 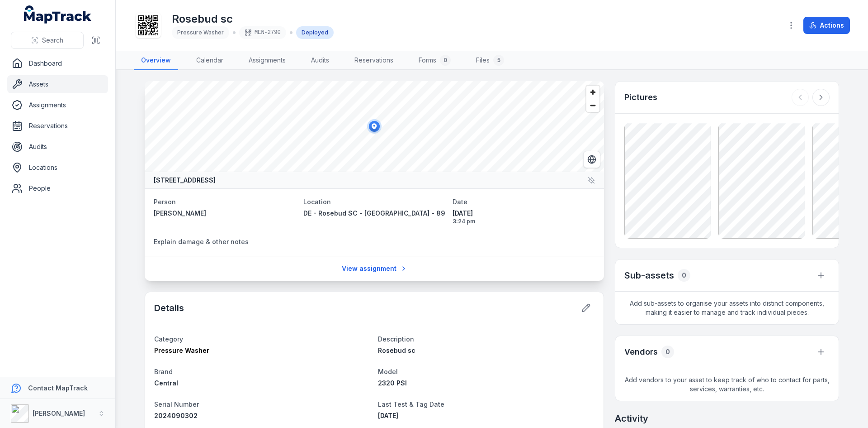 I want to click on a: Locations, so click(x=57, y=167).